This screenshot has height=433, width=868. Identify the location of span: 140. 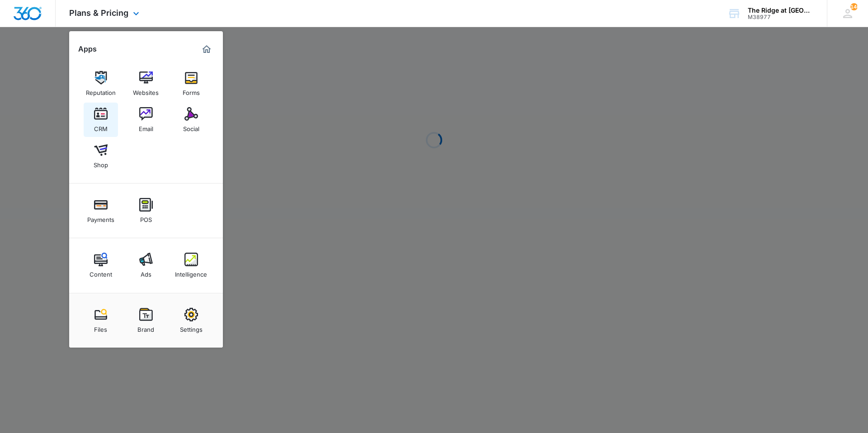
(854, 7).